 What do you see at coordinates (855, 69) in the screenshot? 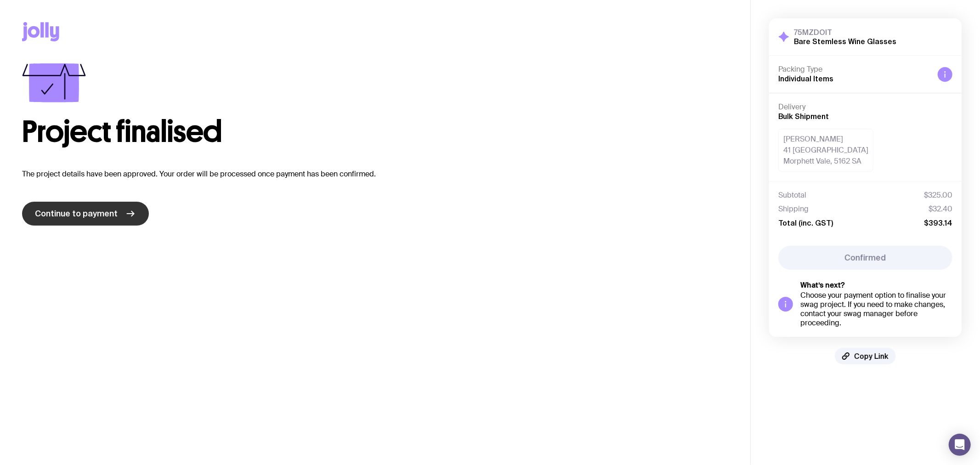
I see `h4: Packing Type` at bounding box center [855, 69].